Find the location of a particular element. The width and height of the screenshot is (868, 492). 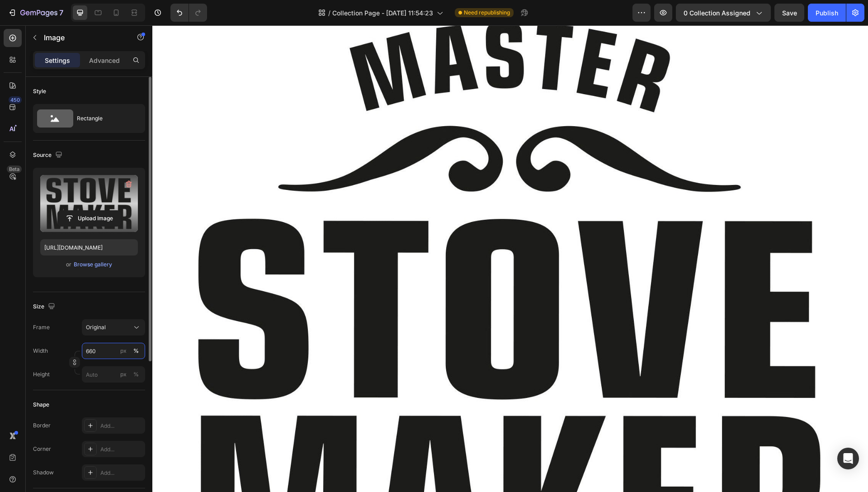

p: 7 is located at coordinates (61, 13).